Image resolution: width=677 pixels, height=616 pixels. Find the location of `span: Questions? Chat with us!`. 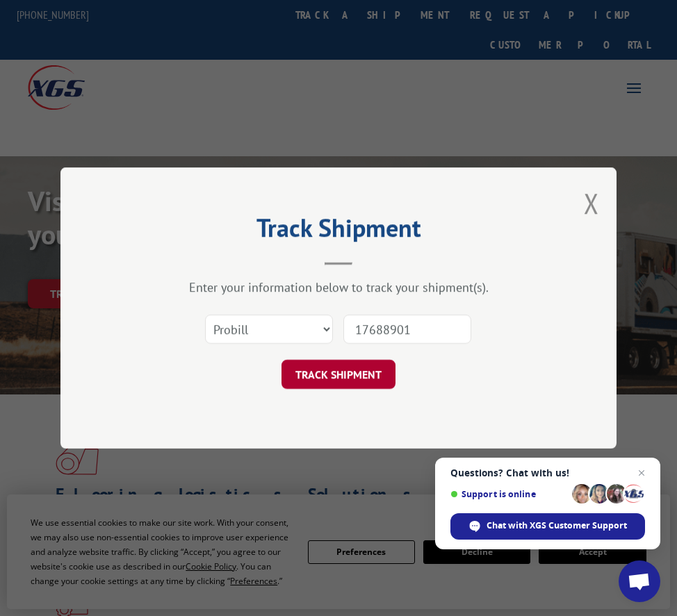

span: Questions? Chat with us! is located at coordinates (548, 473).